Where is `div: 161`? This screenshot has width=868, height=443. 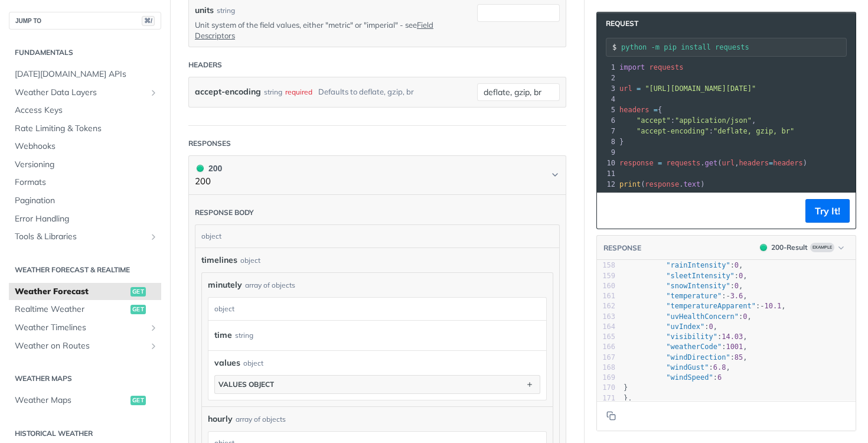 div: 161 is located at coordinates (606, 296).